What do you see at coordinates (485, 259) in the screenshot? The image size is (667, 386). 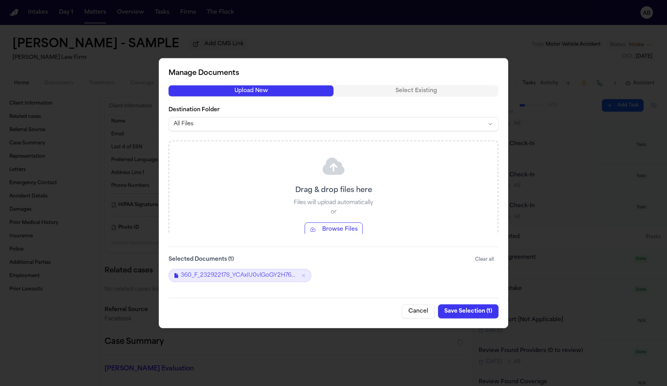 I see `button: Clear all` at bounding box center [485, 259].